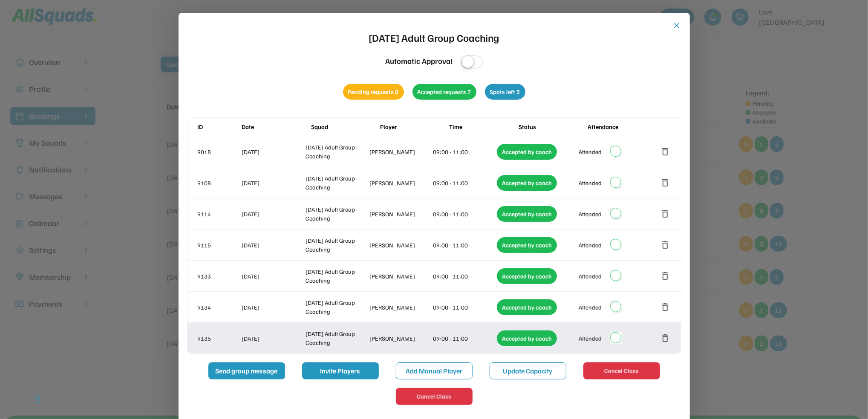 The height and width of the screenshot is (419, 868). I want to click on div: Accepted requests 7, so click(445, 91).